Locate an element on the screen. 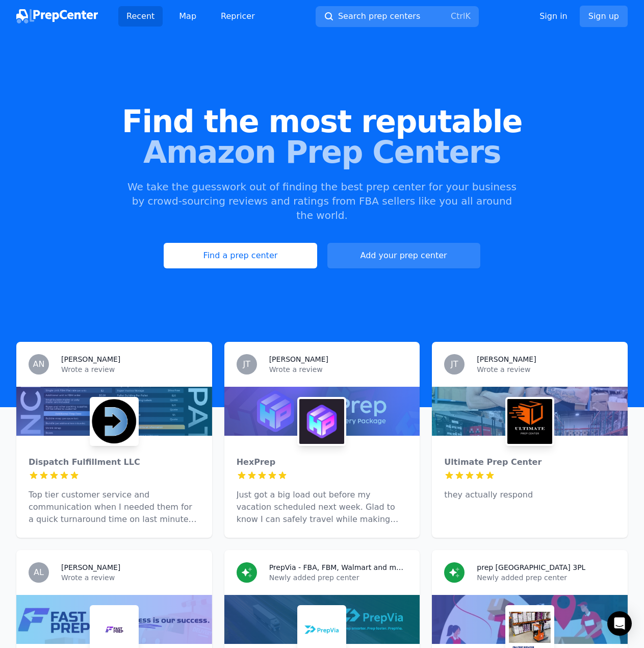 The width and height of the screenshot is (644, 648). p: We take the guesswork out of finding the best prep center for your business by crowd-sourcing rev... is located at coordinates (323, 201).